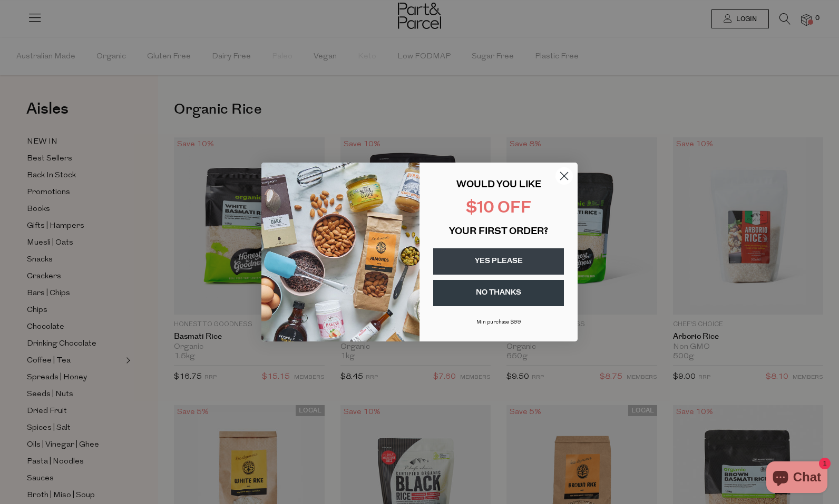 This screenshot has width=839, height=504. What do you see at coordinates (498, 261) in the screenshot?
I see `button: YES PLEASE` at bounding box center [498, 261].